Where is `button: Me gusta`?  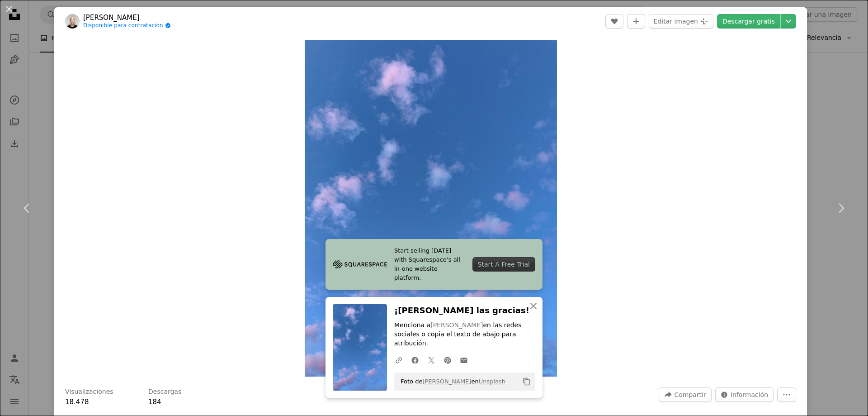
button: Me gusta is located at coordinates (615, 21).